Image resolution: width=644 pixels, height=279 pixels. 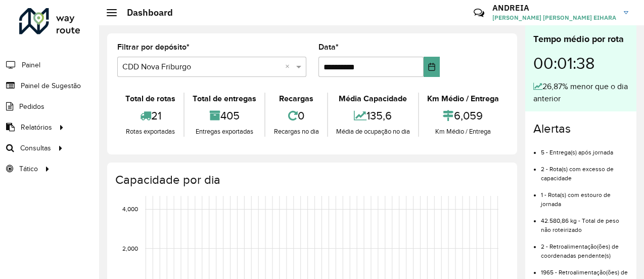 What do you see at coordinates (150, 115) in the screenshot?
I see `div: 21` at bounding box center [150, 115].